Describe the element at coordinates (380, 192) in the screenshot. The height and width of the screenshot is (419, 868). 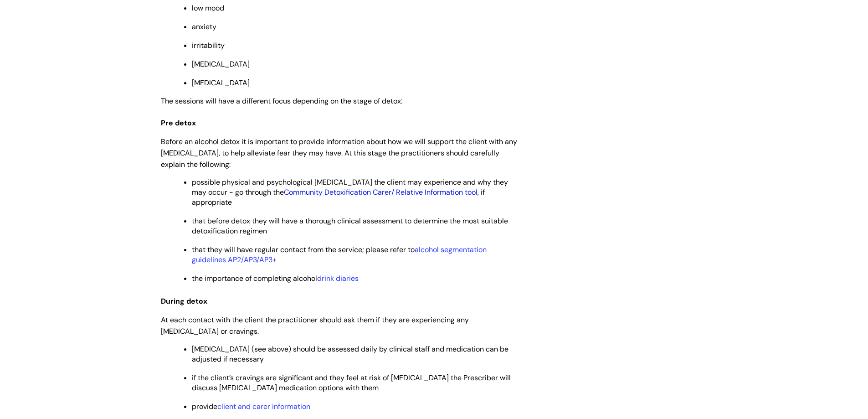
I see `a: Community Detoxification Carer/ Relative Information tool` at that location.